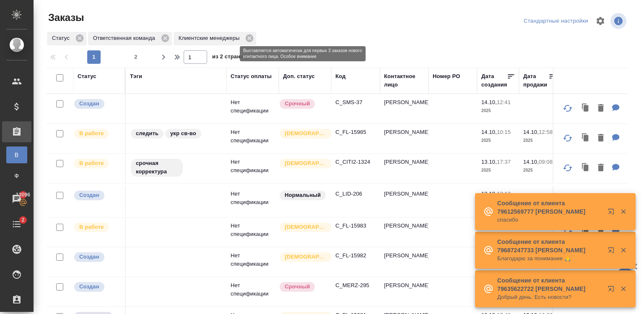  Describe the element at coordinates (355, 132) in the screenshot. I see `p: C_FL-15985` at that location.